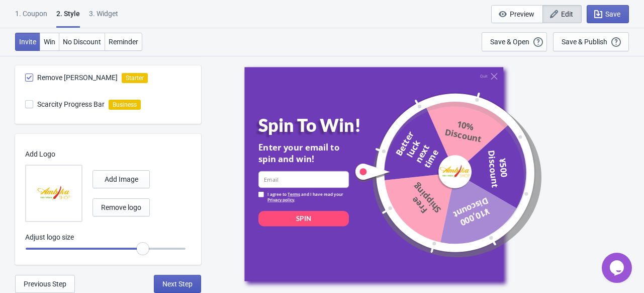  I want to click on div: 2 . Style, so click(68, 18).